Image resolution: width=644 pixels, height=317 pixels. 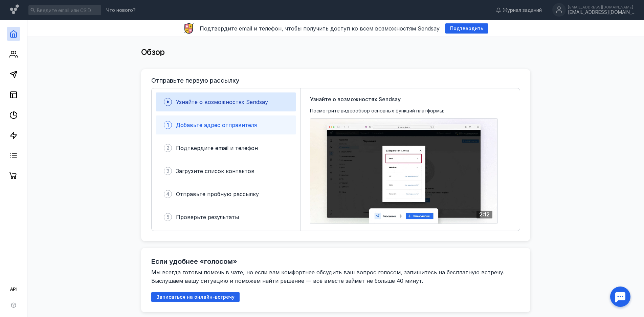 I want to click on button: Подтвердить, so click(x=467, y=29).